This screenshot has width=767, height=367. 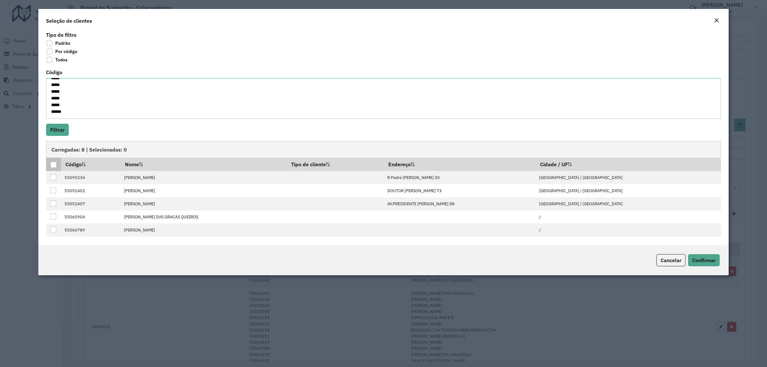 What do you see at coordinates (628, 164) in the screenshot?
I see `th: Cidade / UF` at bounding box center [628, 164].